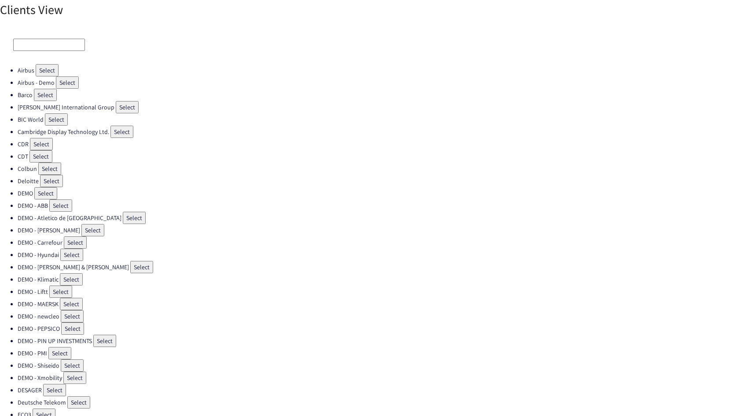  I want to click on li: DEMO - Klimatic, so click(383, 280).